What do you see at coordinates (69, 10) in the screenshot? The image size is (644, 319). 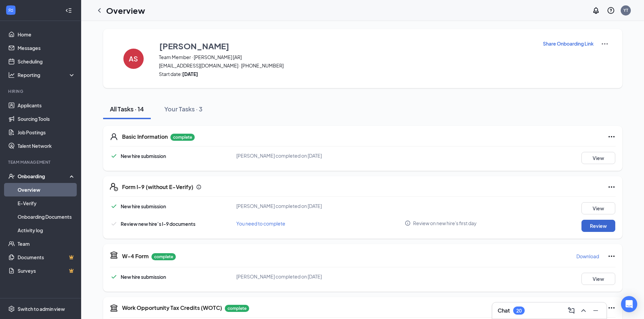 I see `svg: Collapse` at bounding box center [69, 10].